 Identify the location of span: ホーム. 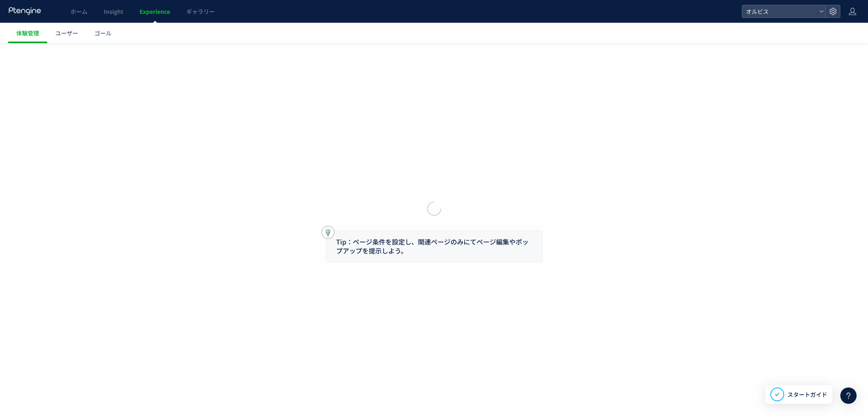
(79, 11).